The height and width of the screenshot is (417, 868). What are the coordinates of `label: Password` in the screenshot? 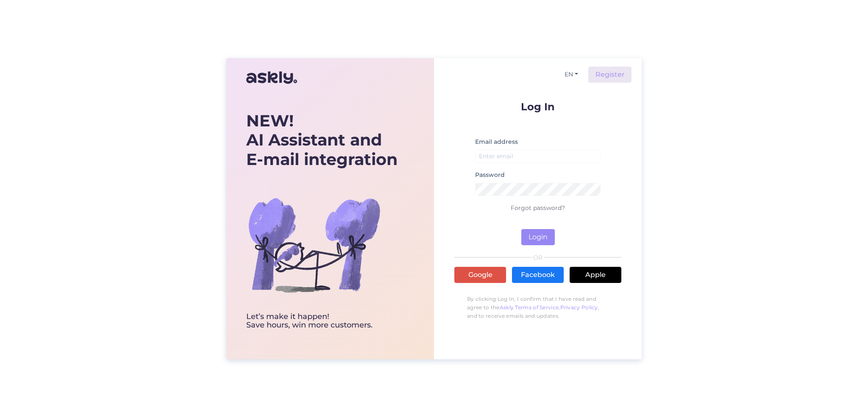 It's located at (490, 175).